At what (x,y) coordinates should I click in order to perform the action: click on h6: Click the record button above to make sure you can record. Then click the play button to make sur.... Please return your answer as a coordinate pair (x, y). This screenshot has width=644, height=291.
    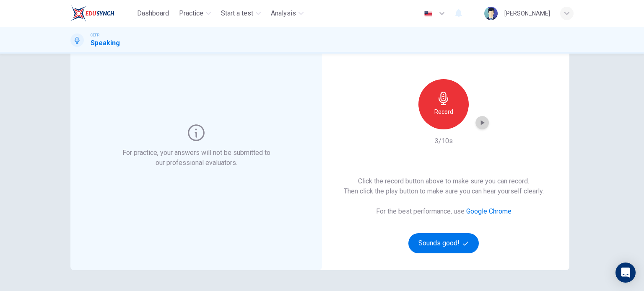
    Looking at the image, I should click on (443, 186).